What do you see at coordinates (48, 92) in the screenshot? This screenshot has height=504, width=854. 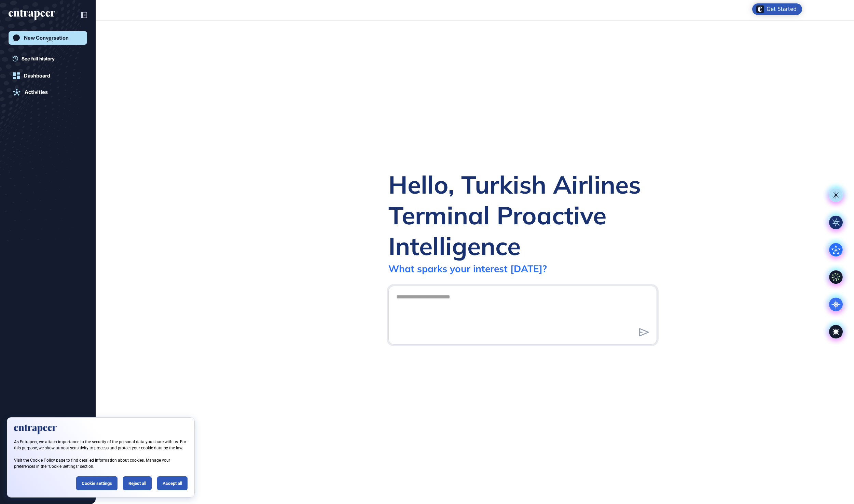 I see `a: Activities` at bounding box center [48, 92].